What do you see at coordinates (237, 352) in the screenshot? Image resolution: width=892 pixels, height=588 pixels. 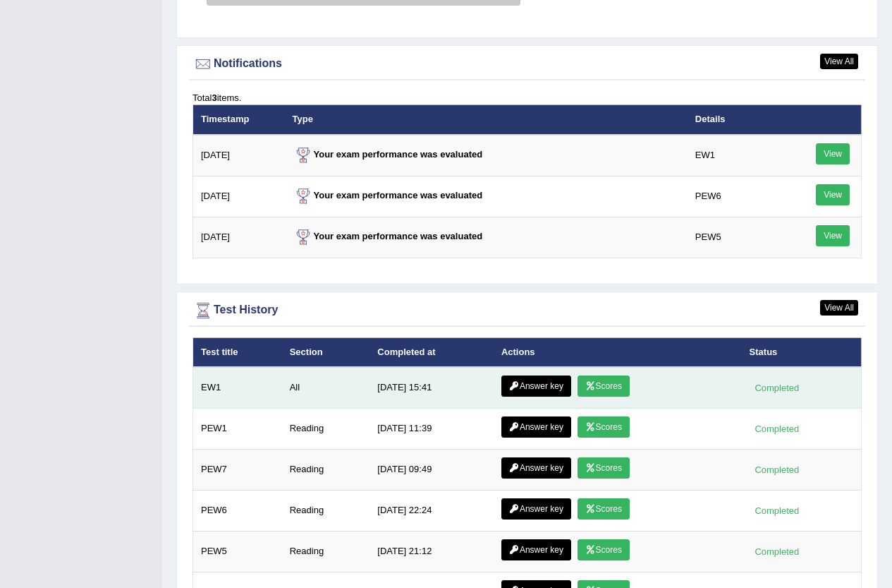 I see `th: Test title` at bounding box center [237, 352].